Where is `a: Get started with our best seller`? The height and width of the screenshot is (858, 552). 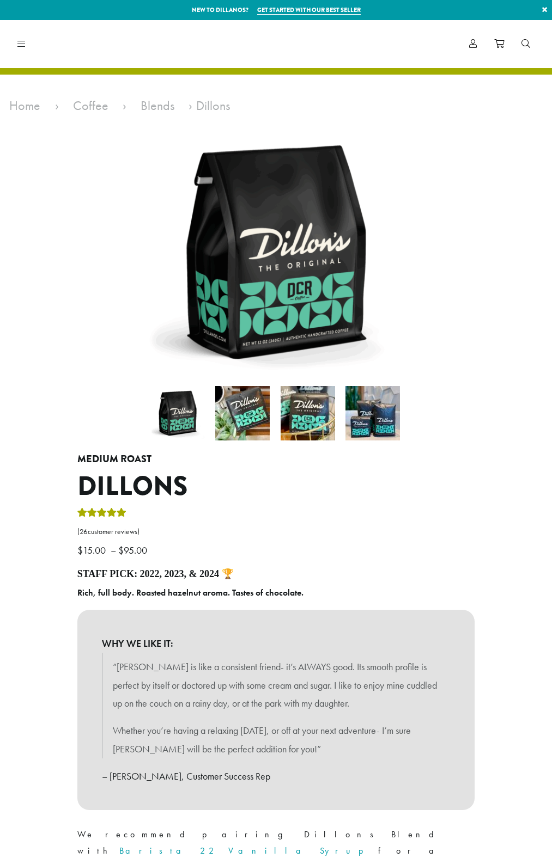
a: Get started with our best seller is located at coordinates (309, 10).